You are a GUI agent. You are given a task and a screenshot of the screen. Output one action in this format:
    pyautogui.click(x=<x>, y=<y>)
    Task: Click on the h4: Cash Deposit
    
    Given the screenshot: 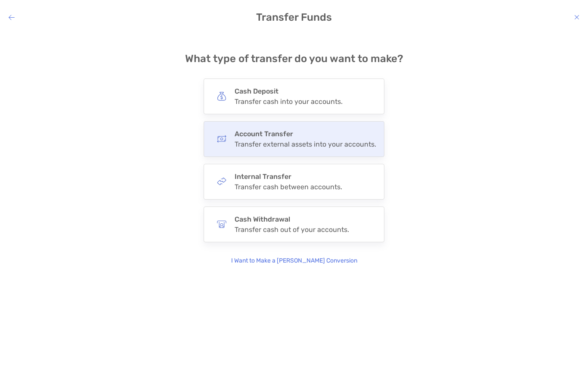 What is the action you would take?
    pyautogui.click(x=288, y=91)
    